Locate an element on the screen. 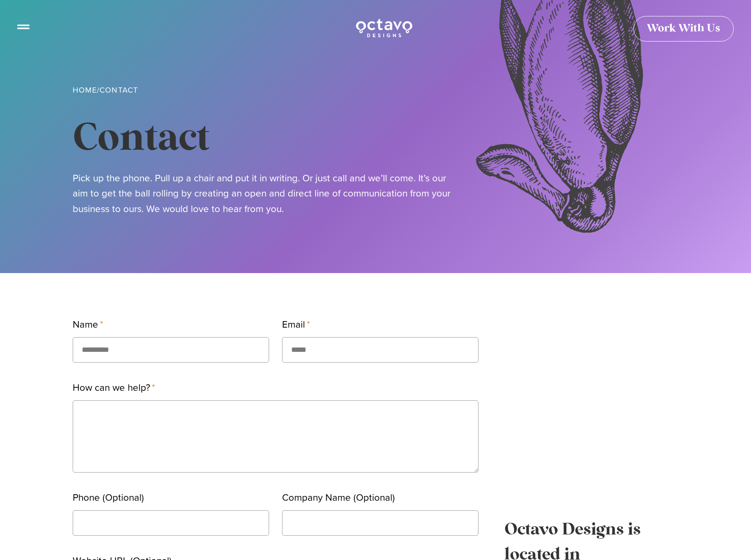  label: How can we help? is located at coordinates (114, 390).